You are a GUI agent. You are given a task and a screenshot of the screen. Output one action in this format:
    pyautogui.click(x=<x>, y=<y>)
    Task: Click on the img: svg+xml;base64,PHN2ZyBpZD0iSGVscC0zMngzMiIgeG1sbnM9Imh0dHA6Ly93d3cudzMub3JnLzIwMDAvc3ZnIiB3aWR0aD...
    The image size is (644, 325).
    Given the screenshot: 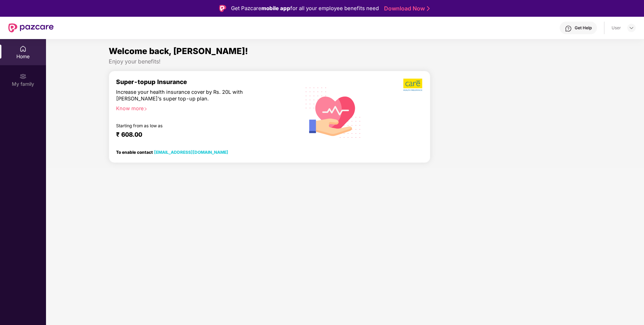 What is the action you would take?
    pyautogui.click(x=569, y=28)
    